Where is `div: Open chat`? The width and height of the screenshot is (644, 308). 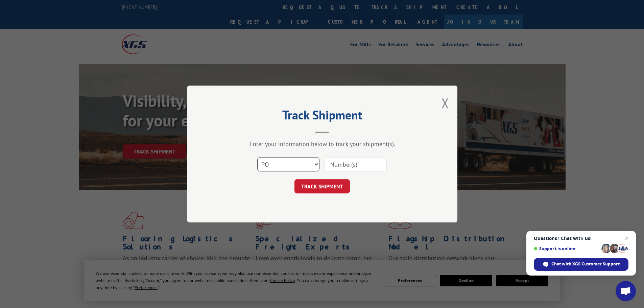 div: Open chat is located at coordinates (626, 291).